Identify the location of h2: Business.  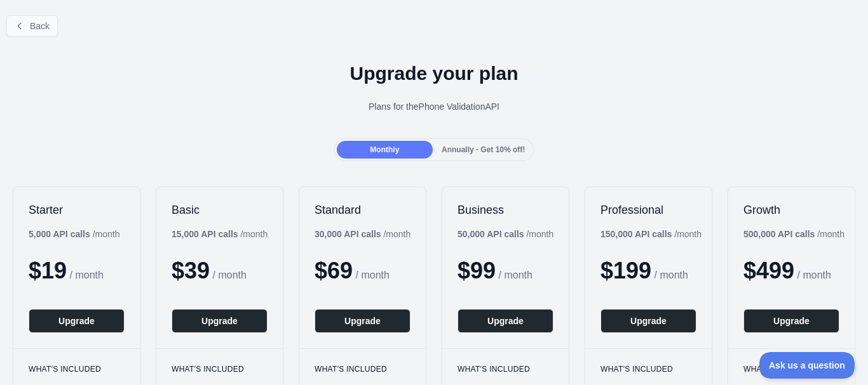
(505, 210).